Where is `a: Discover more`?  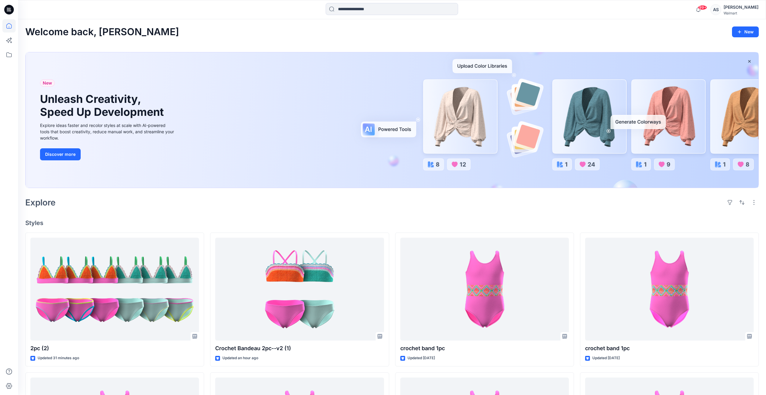
a: Discover more is located at coordinates (108, 154).